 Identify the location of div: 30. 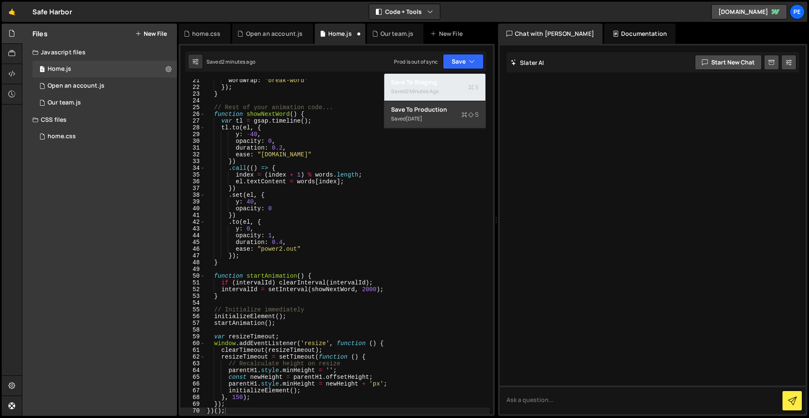
(193, 141).